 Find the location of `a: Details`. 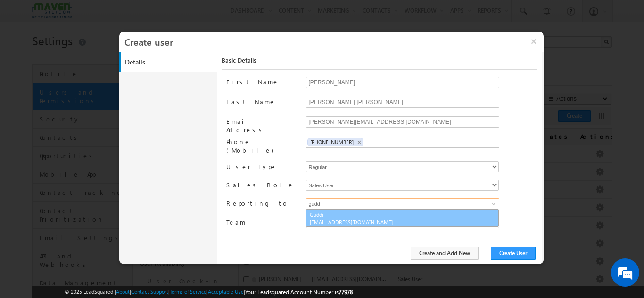

a: Details is located at coordinates (170, 62).